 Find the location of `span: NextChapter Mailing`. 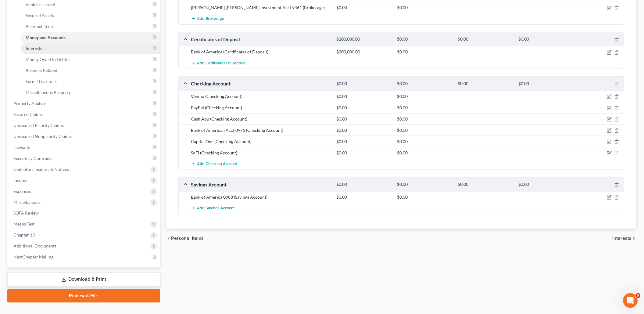

span: NextChapter Mailing is located at coordinates (33, 257).